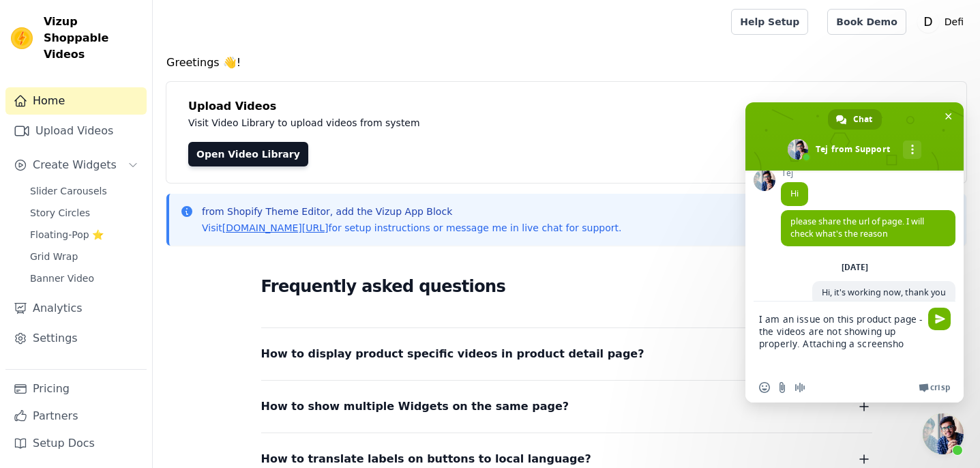 The image size is (980, 468). Describe the element at coordinates (248, 154) in the screenshot. I see `a: Open Video Library` at that location.